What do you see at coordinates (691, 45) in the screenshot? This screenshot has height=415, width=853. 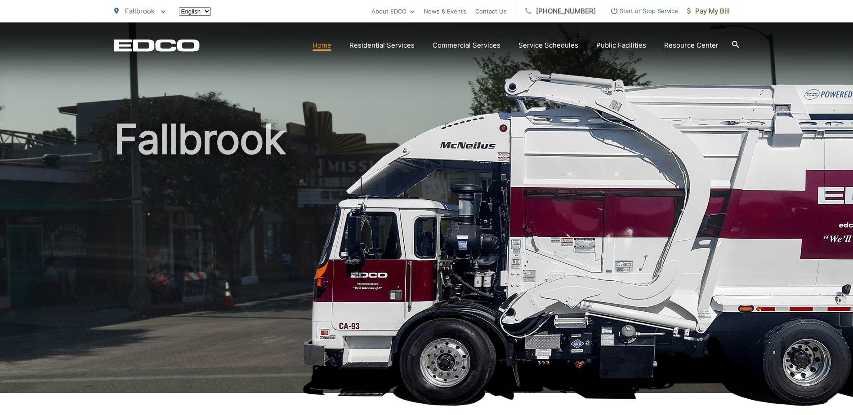 I see `a: Resource Center` at bounding box center [691, 45].